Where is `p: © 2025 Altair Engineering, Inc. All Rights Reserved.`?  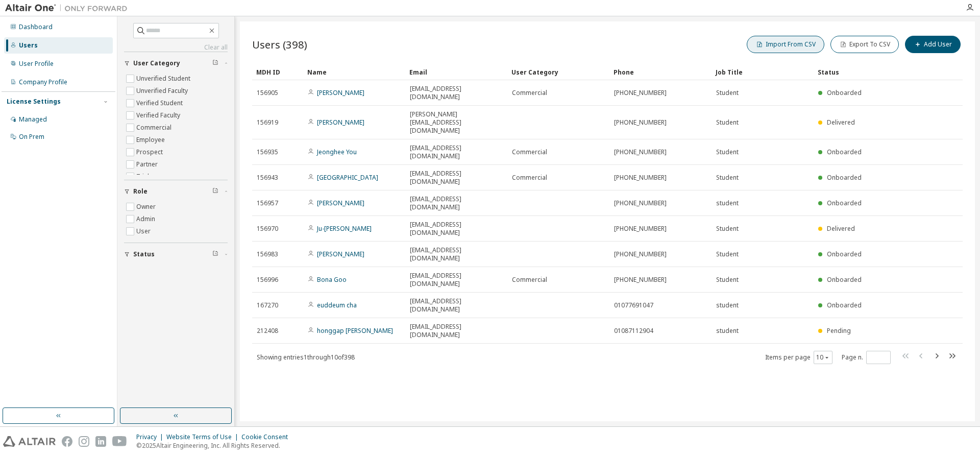
p: © 2025 Altair Engineering, Inc. All Rights Reserved. is located at coordinates (215, 445).